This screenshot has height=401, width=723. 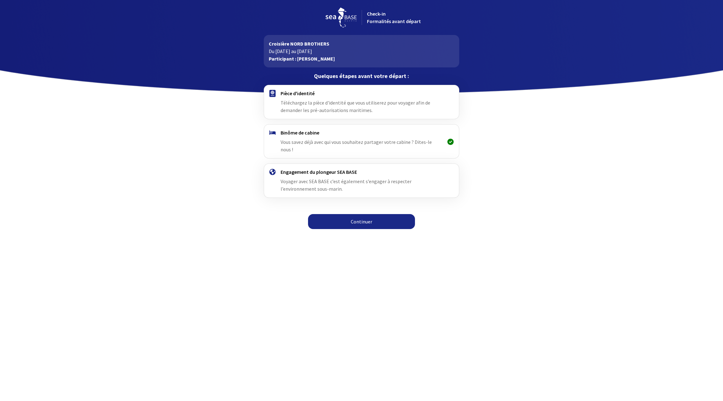 What do you see at coordinates (272, 93) in the screenshot?
I see `img: passport.svg` at bounding box center [272, 93].